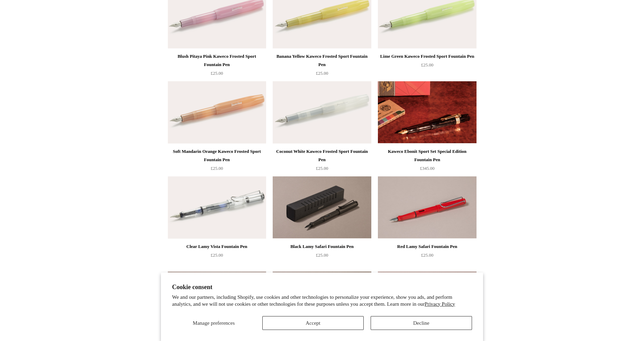  What do you see at coordinates (440, 304) in the screenshot?
I see `a: Privacy Policy` at bounding box center [440, 304].